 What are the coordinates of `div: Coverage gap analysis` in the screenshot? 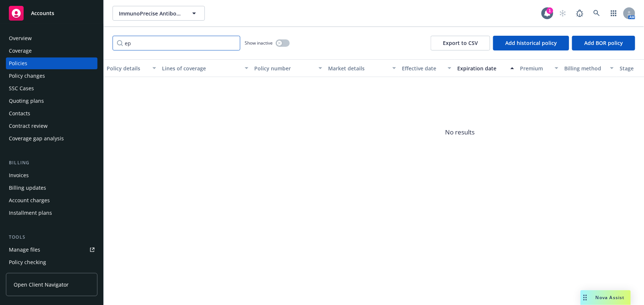 It's located at (36, 139).